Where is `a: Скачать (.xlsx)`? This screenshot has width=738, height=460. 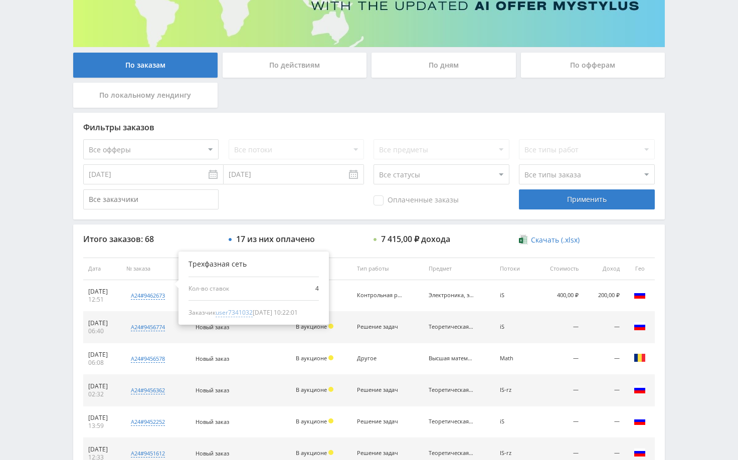
a: Скачать (.xlsx) is located at coordinates (549, 240).